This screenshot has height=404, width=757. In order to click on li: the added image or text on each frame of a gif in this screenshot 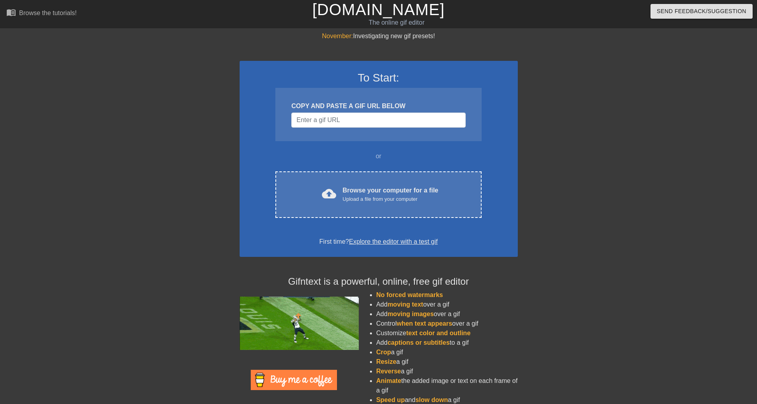, I will do `click(447, 386)`.